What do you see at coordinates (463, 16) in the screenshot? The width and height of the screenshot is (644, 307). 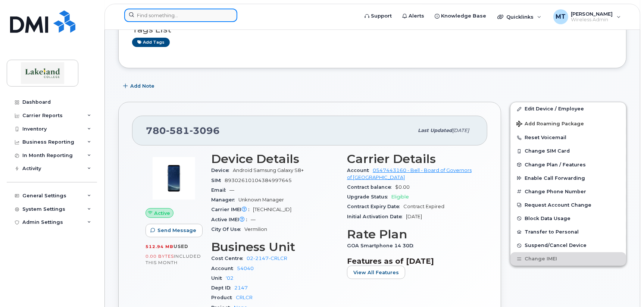 I see `span: Knowledge Base` at bounding box center [463, 16].